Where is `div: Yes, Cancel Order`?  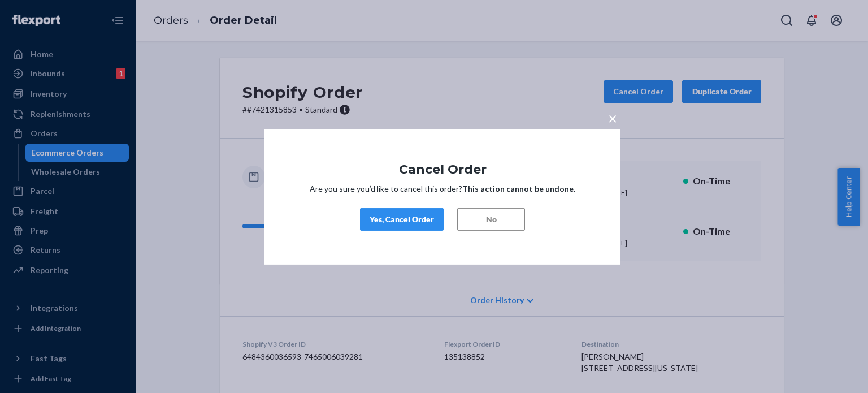 div: Yes, Cancel Order is located at coordinates (402, 219).